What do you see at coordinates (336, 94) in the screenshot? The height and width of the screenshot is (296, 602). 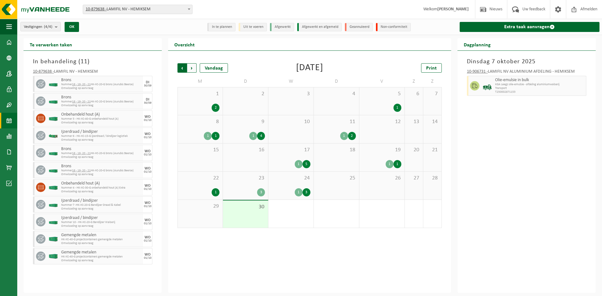 I see `span: 4` at bounding box center [336, 94].